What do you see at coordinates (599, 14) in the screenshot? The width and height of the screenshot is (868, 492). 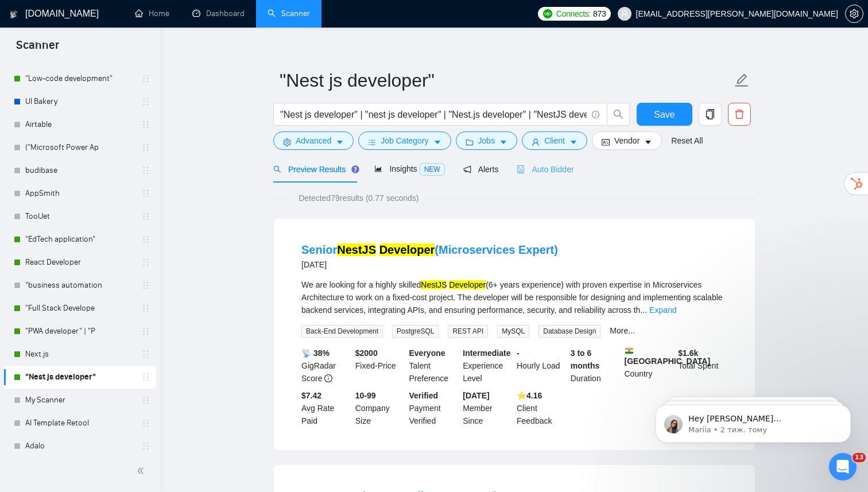 I see `span: 873` at bounding box center [599, 14].